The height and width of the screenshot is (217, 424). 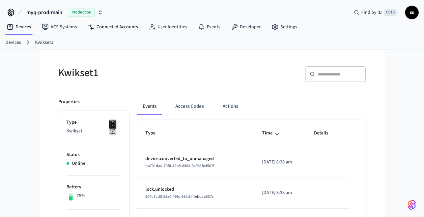 What do you see at coordinates (69, 102) in the screenshot?
I see `p: Properties` at bounding box center [69, 102].